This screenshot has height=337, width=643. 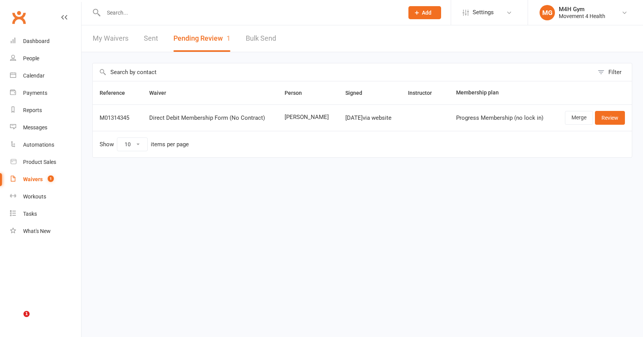 I want to click on button: Reference, so click(x=116, y=93).